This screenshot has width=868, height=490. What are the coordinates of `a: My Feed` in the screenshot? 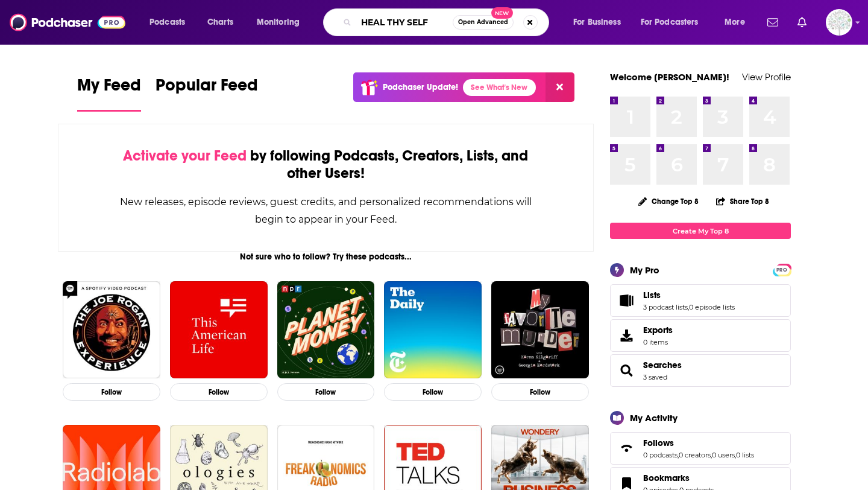 It's located at (109, 92).